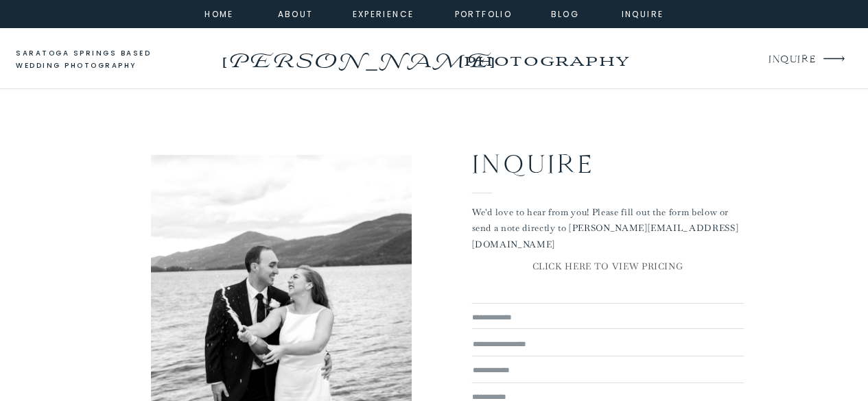 The height and width of the screenshot is (401, 868). Describe the element at coordinates (293, 13) in the screenshot. I see `nav: about` at that location.